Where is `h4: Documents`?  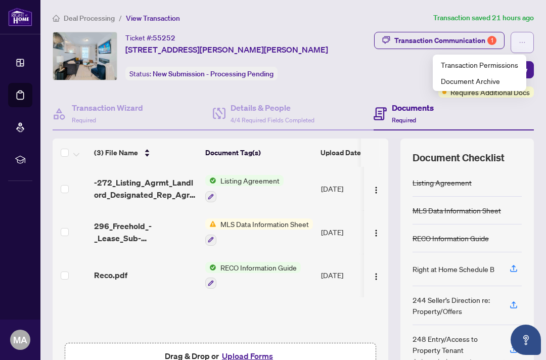
h4: Documents is located at coordinates (412, 108).